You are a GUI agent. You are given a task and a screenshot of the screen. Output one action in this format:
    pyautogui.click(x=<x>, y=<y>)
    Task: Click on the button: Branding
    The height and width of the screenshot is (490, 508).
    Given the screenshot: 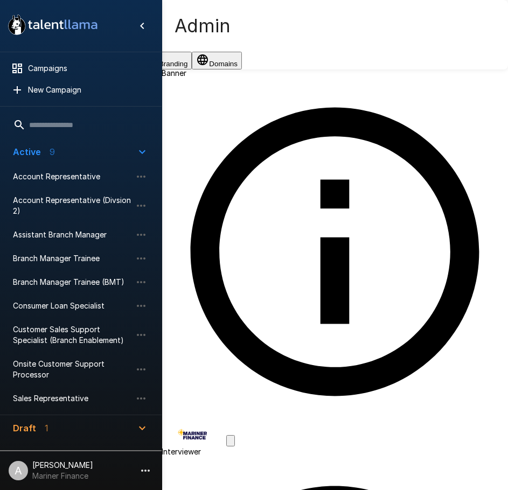 What is the action you would take?
    pyautogui.click(x=167, y=60)
    